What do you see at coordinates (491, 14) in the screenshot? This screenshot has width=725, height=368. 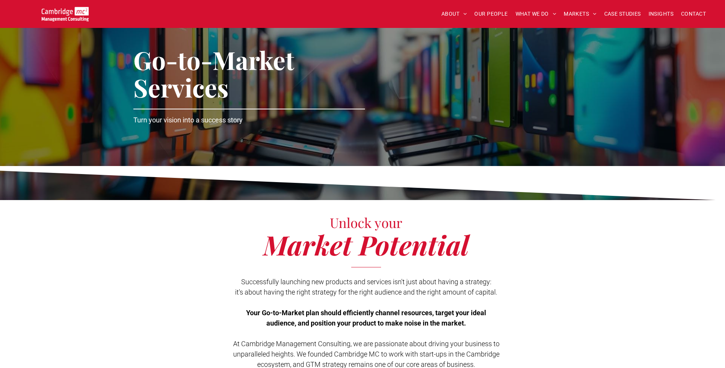 I see `a: OUR PEOPLE` at bounding box center [491, 14].